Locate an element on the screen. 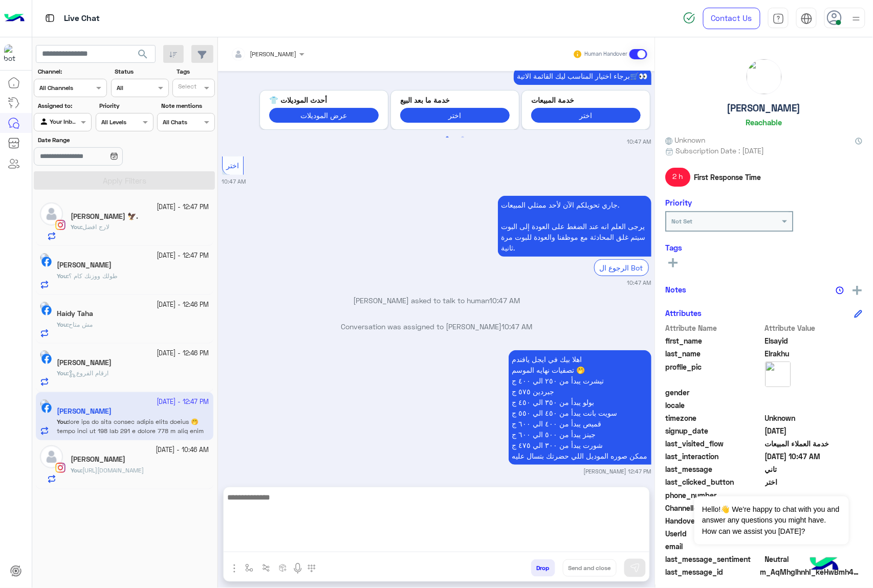 The height and width of the screenshot is (588, 873). span: UserId is located at coordinates (715, 534).